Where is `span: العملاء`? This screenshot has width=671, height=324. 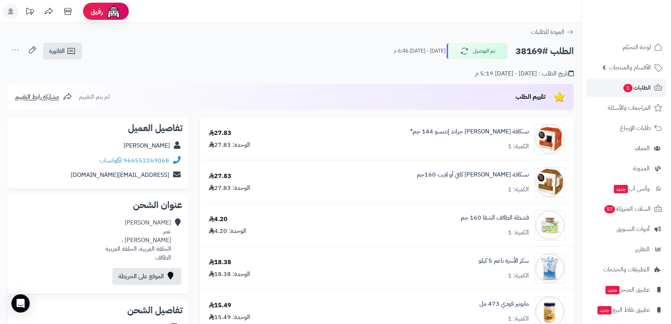
span: العملاء is located at coordinates (642, 148).